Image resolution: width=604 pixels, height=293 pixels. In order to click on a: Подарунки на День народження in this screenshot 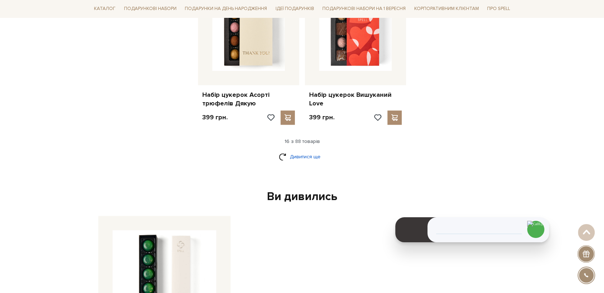, I will do `click(226, 9)`.